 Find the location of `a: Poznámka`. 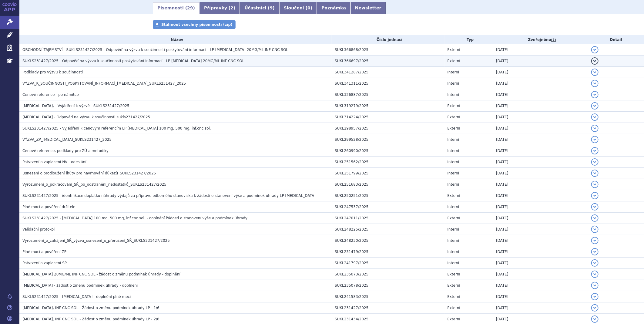

a: Poznámka is located at coordinates (334, 8).